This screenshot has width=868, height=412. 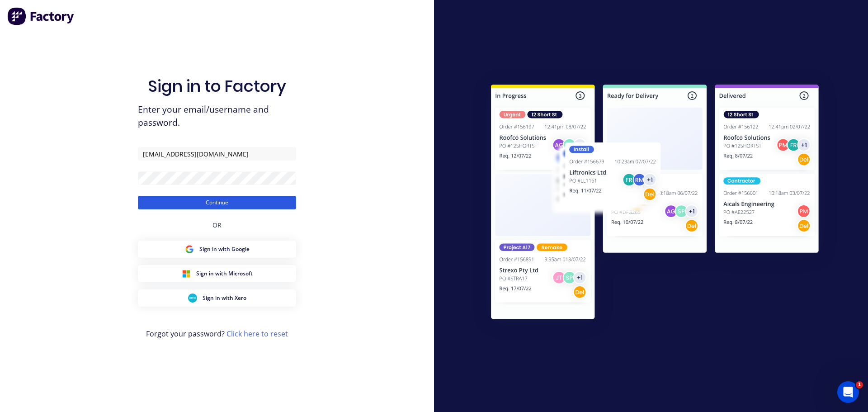 What do you see at coordinates (217, 298) in the screenshot?
I see `button: Xero Sign inSign in with Xero` at bounding box center [217, 298].